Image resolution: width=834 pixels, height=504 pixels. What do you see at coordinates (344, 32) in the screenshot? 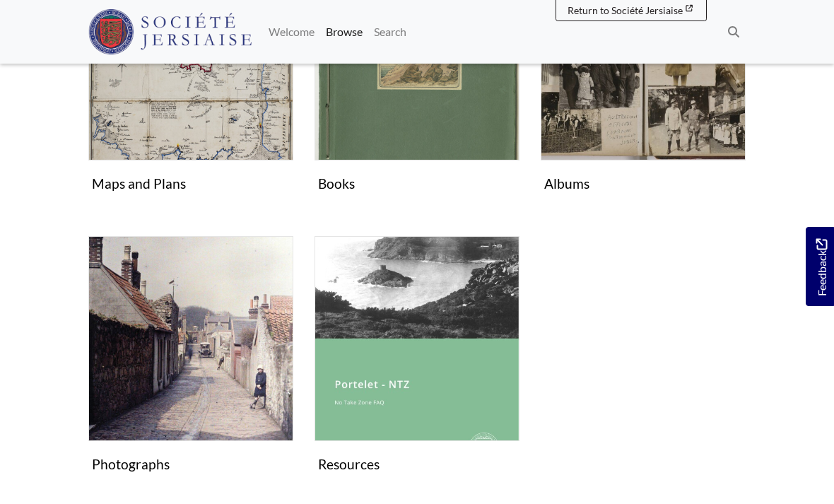
I see `a: Browse` at bounding box center [344, 32].